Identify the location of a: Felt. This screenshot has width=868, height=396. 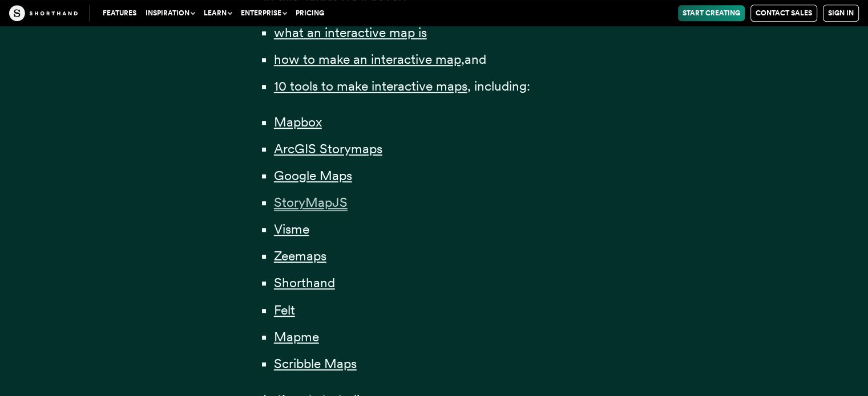
(284, 310).